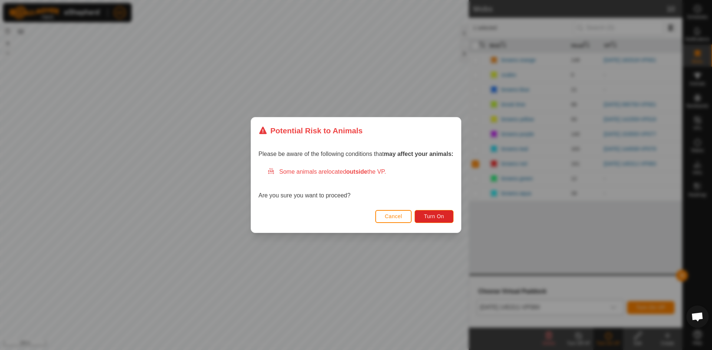  I want to click on span: Please be aware of the following conditions that, so click(356, 154).